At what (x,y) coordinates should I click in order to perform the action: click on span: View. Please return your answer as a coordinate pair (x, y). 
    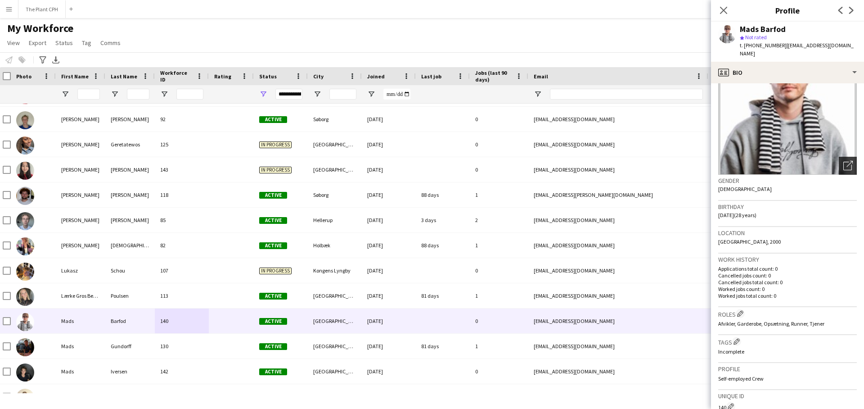
    Looking at the image, I should click on (13, 43).